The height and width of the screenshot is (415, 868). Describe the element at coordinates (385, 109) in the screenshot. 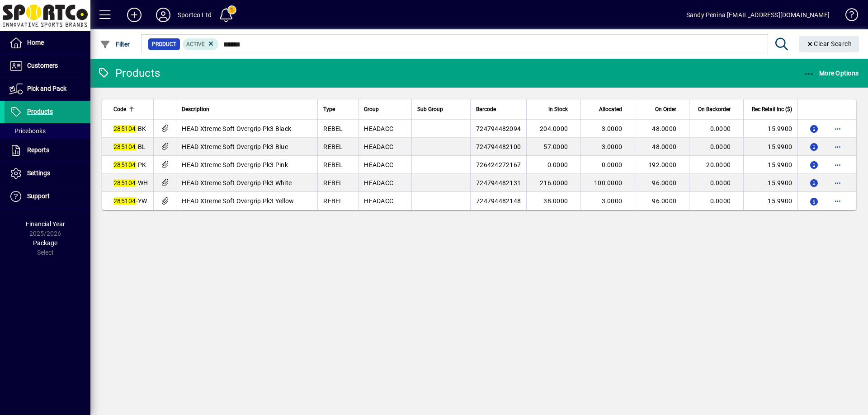

I see `div: Group` at that location.